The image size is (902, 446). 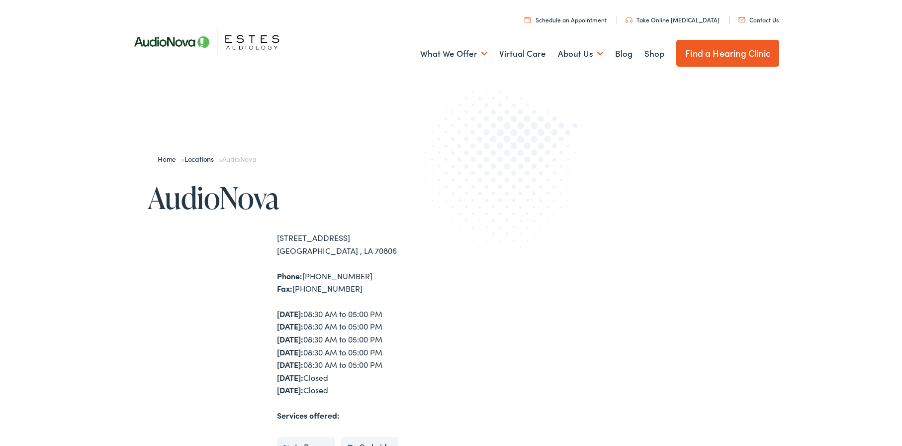 What do you see at coordinates (201, 159) in the screenshot?
I see `a: Locations` at bounding box center [201, 159].